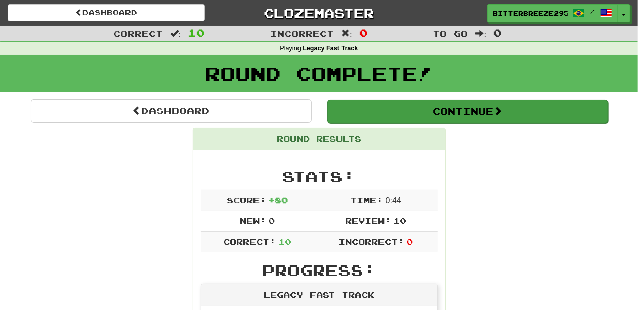 Image resolution: width=638 pixels, height=310 pixels. What do you see at coordinates (368, 220) in the screenshot?
I see `span: Review:` at bounding box center [368, 220].